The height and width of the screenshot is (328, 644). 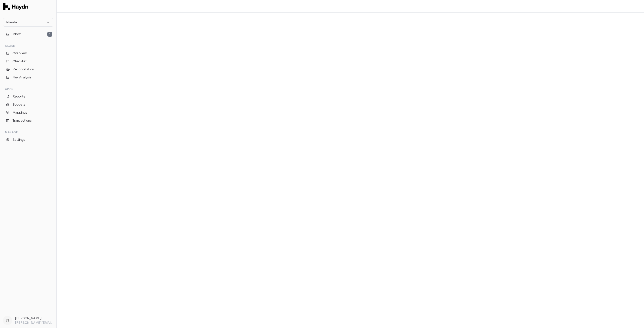 I want to click on button: Inbox1, so click(x=29, y=34).